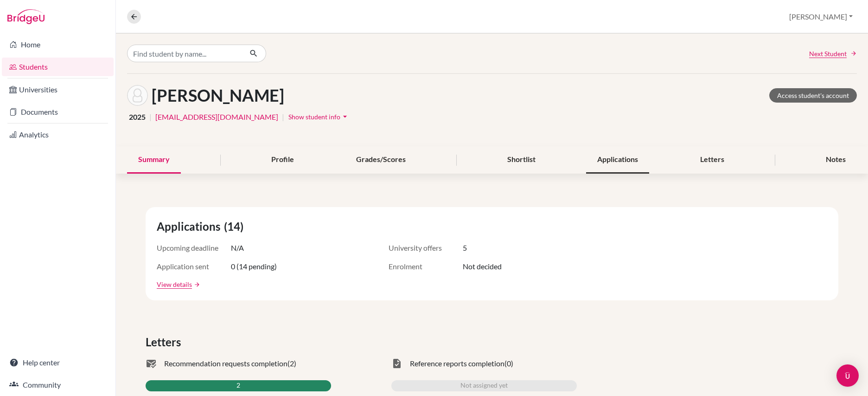 This screenshot has height=396, width=868. I want to click on span: Show student info, so click(315, 117).